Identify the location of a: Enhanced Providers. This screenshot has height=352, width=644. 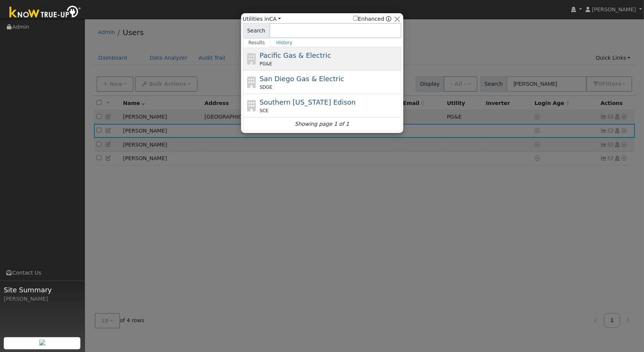
(389, 19).